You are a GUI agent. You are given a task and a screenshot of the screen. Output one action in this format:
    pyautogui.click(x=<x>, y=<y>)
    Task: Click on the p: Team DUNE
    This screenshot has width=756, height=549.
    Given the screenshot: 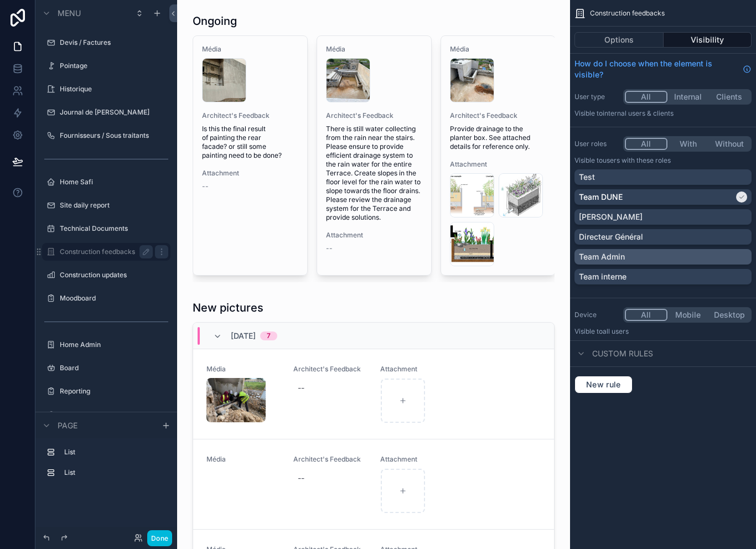 What is the action you would take?
    pyautogui.click(x=600, y=197)
    